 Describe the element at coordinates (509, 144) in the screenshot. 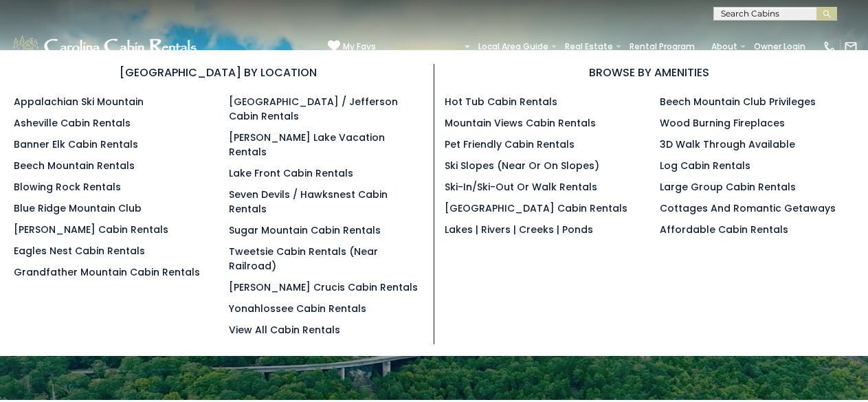

I see `a: Pet Friendly Cabin Rentals` at that location.